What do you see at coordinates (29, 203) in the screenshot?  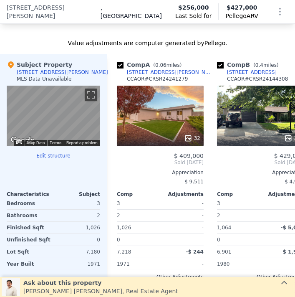 I see `div: Bedrooms` at bounding box center [29, 203].